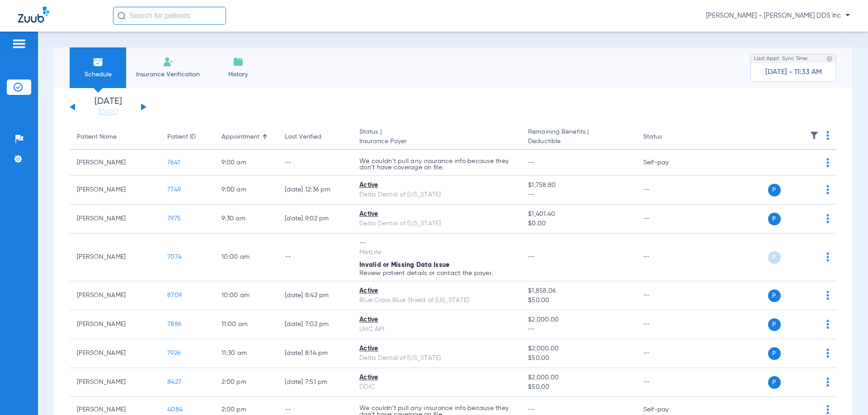 This screenshot has width=868, height=415. Describe the element at coordinates (814, 135) in the screenshot. I see `img: filter.svg` at that location.